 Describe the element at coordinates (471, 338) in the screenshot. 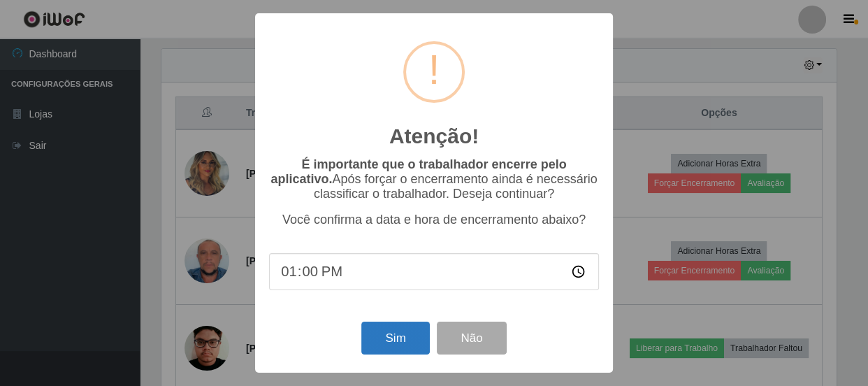

I see `button: Não` at that location.